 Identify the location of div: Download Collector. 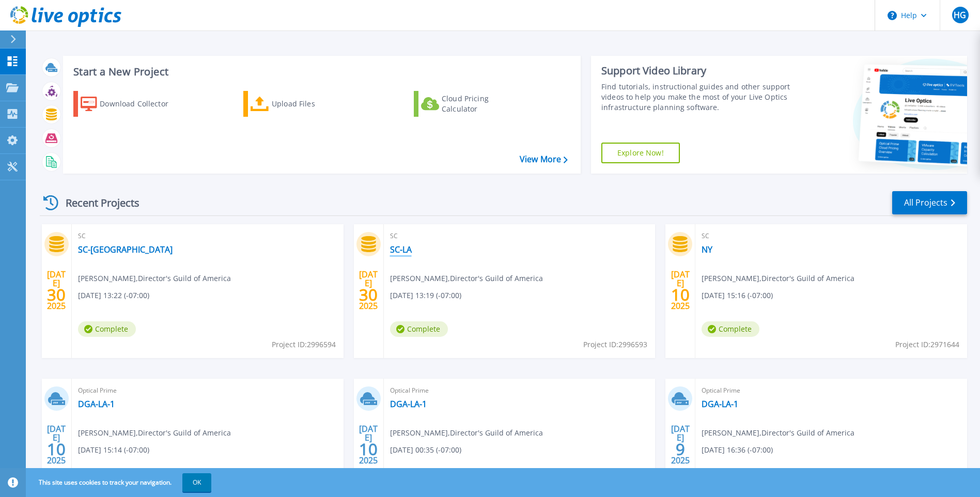
(141, 104).